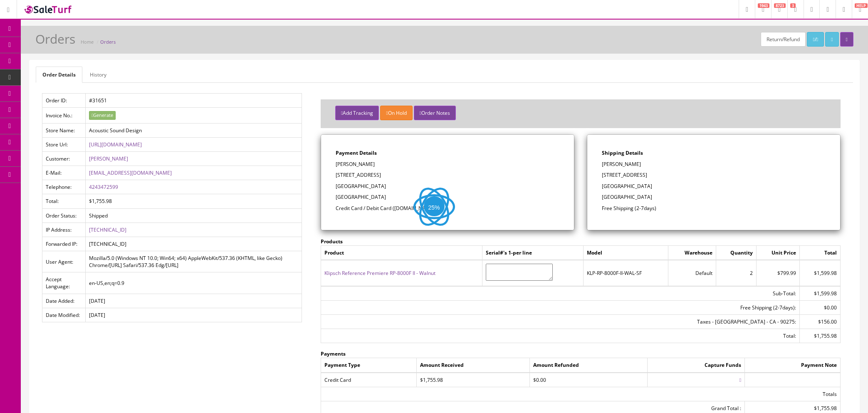 The width and height of the screenshot is (868, 413). What do you see at coordinates (435, 113) in the screenshot?
I see `button: Order Notes` at bounding box center [435, 113].